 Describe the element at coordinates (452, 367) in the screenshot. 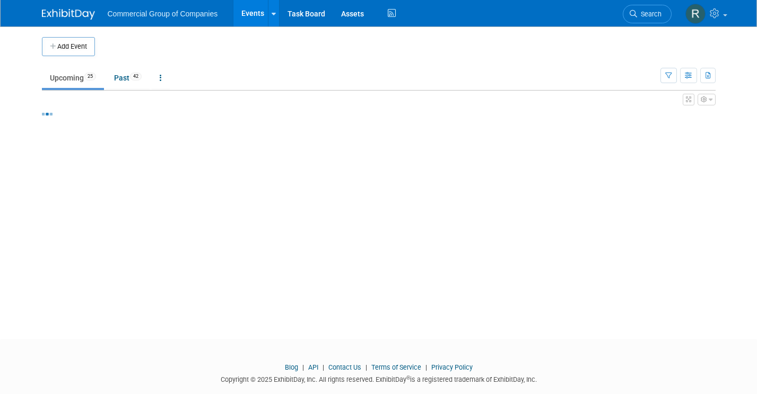

I see `a: Privacy Policy` at that location.